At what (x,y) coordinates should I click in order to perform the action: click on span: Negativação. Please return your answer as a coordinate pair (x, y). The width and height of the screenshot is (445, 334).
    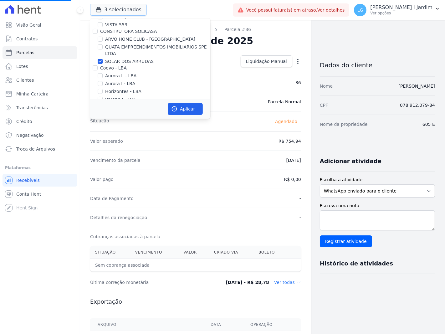
    Looking at the image, I should click on (30, 135).